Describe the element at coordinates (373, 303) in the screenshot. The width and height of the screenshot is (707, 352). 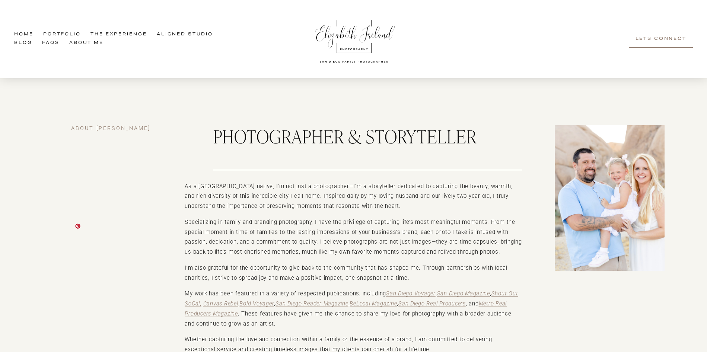
I see `a: BeLocal Magazine` at that location.